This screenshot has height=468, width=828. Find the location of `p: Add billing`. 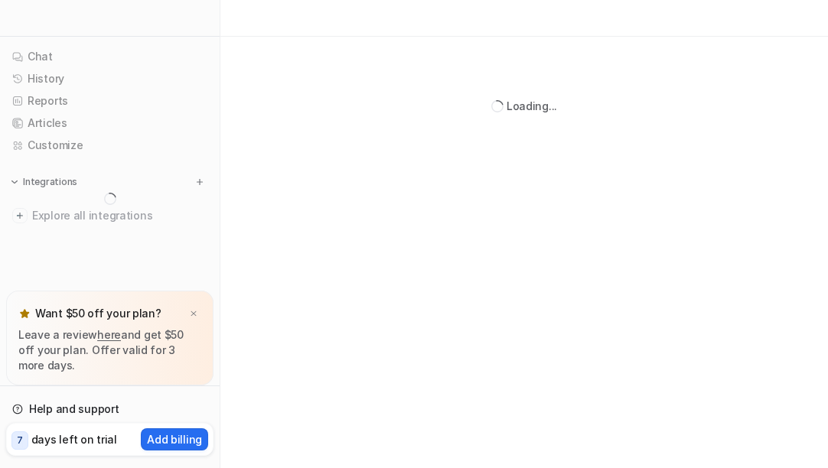

p: Add billing is located at coordinates (174, 439).